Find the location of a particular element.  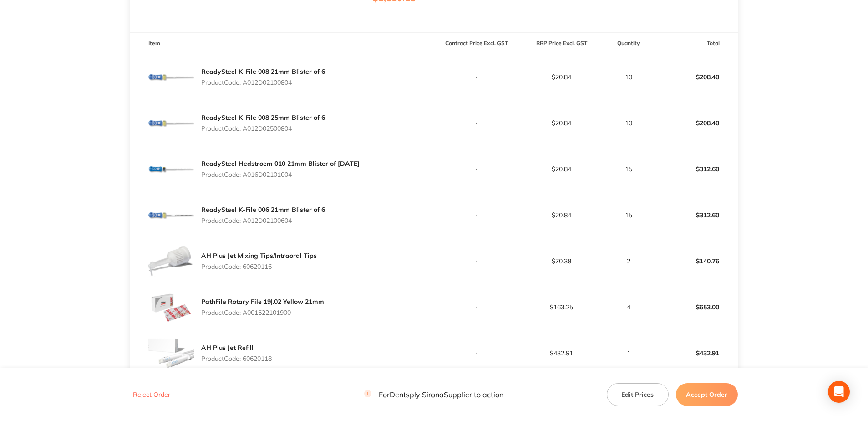

img: ZXppMm9veg is located at coordinates (171, 215).